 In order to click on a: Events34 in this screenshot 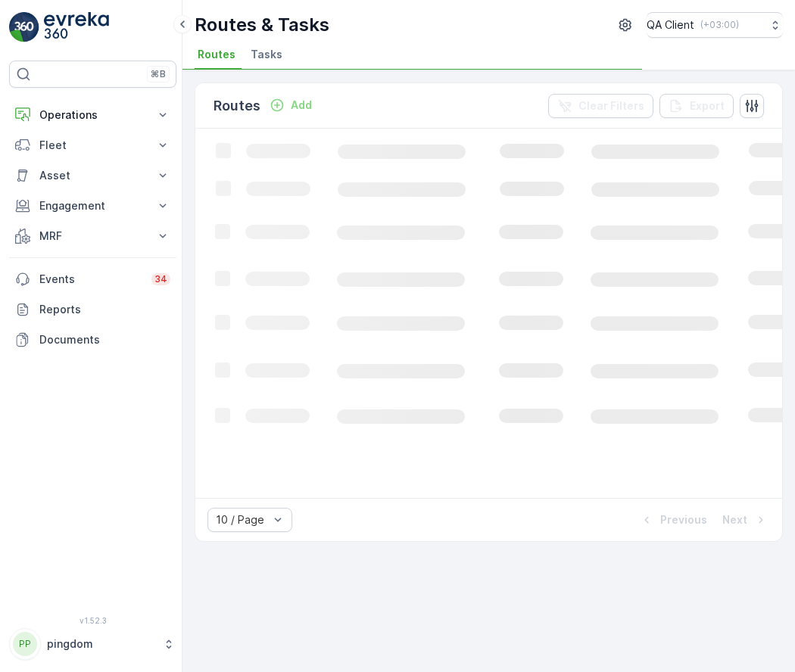, I will do `click(93, 279)`.